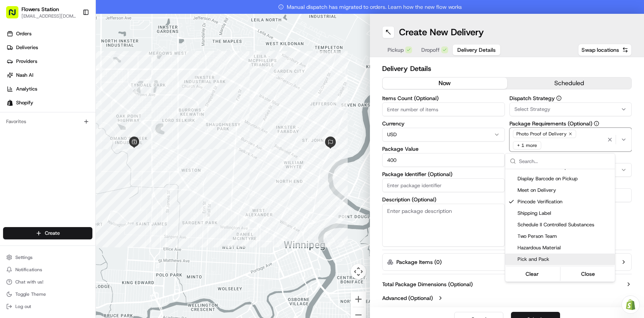  I want to click on div: Suggestions, so click(560, 225).